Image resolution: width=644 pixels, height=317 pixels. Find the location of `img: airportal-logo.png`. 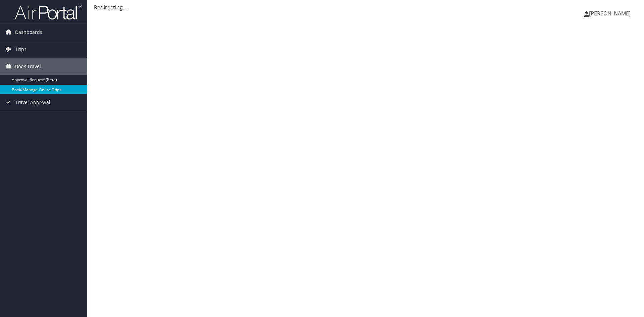

img: airportal-logo.png is located at coordinates (48, 12).